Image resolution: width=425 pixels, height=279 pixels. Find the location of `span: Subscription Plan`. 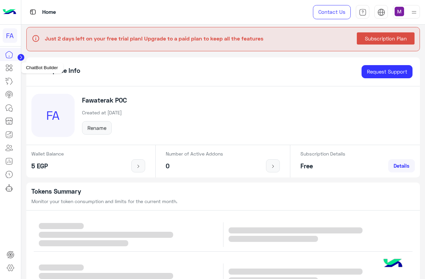

span: Subscription Plan is located at coordinates (386, 38).